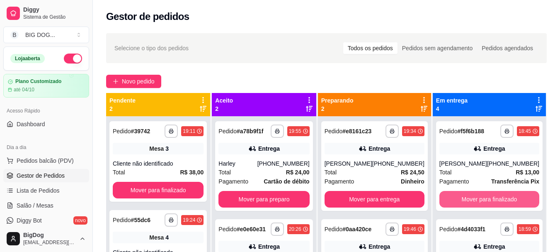  Describe the element at coordinates (141, 131) in the screenshot. I see `strong: # 39742` at that location.